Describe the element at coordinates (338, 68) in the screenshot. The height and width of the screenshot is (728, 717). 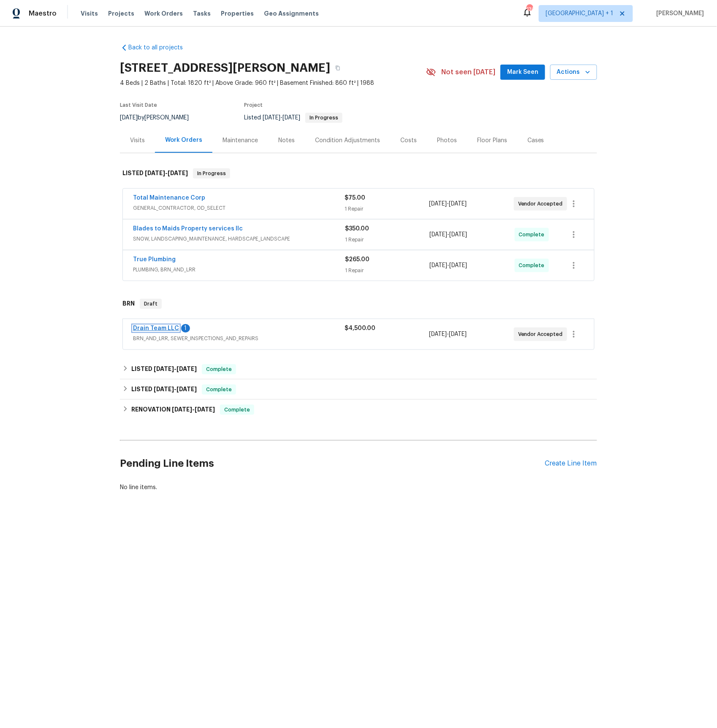
I see `button: Copy Address` at that location.